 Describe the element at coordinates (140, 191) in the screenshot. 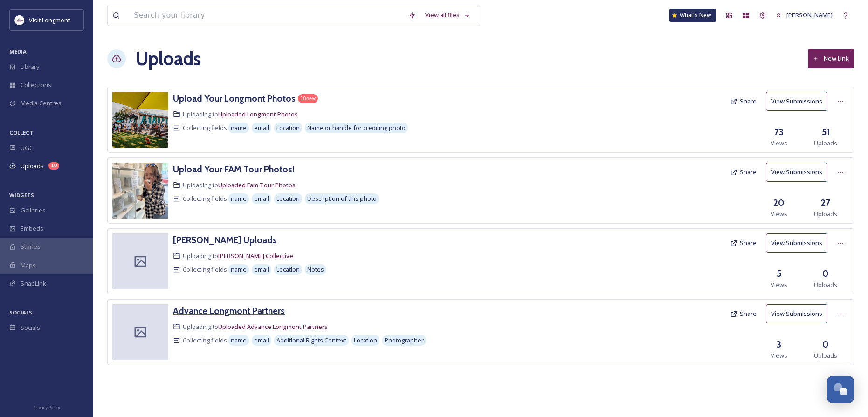

I see `img: 86268827-f4bc-4792-8f80-92d70fa36a95.jpg` at that location.